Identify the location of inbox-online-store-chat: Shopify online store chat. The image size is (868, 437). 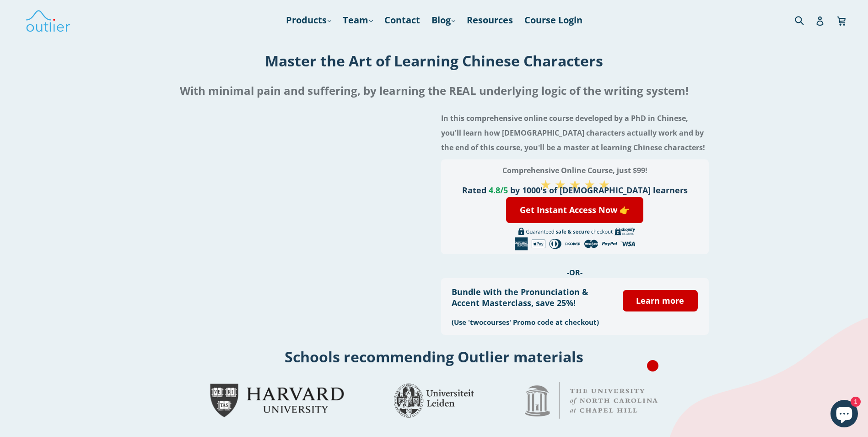
(844, 415).